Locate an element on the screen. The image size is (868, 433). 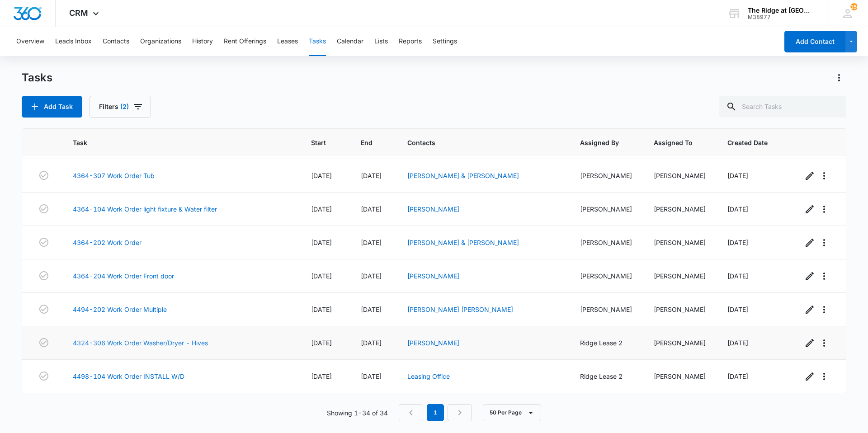
h1: Tasks is located at coordinates (37, 78).